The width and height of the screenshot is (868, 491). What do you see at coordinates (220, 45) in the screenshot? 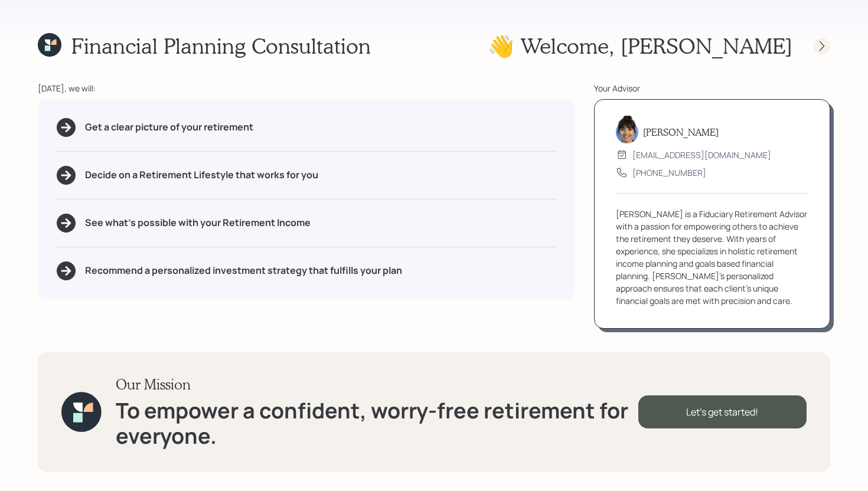
I see `h1: Financial Planning Consultation` at bounding box center [220, 45].